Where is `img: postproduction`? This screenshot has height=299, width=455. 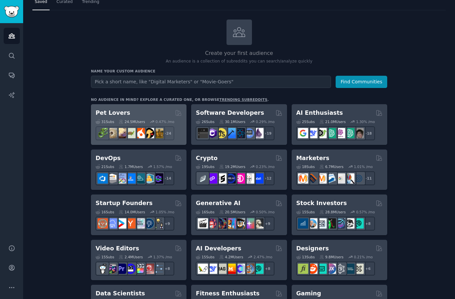 img: postproduction is located at coordinates (158, 268).